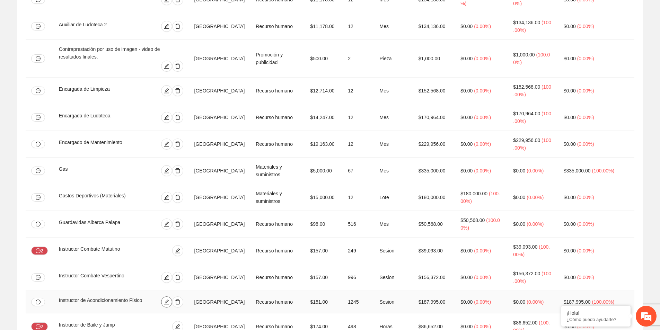 This screenshot has height=330, width=660. I want to click on td: 516, so click(358, 224).